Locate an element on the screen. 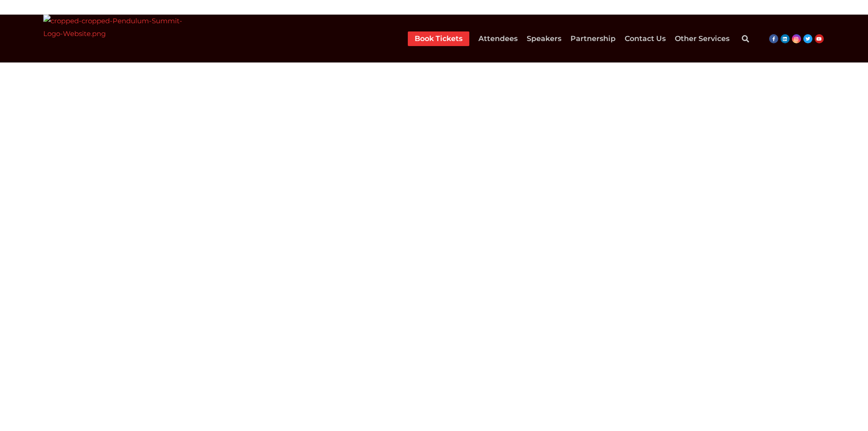 This screenshot has width=868, height=431. img: cropped-cropped-Pendulum-Summit-Logo-Website.png is located at coordinates (114, 39).